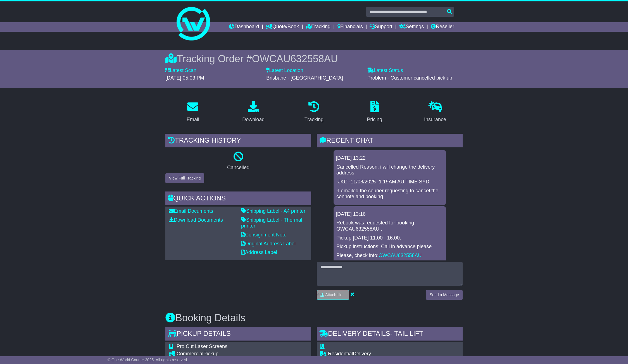  Describe the element at coordinates (238, 335) in the screenshot. I see `div: Pickup Details` at that location.